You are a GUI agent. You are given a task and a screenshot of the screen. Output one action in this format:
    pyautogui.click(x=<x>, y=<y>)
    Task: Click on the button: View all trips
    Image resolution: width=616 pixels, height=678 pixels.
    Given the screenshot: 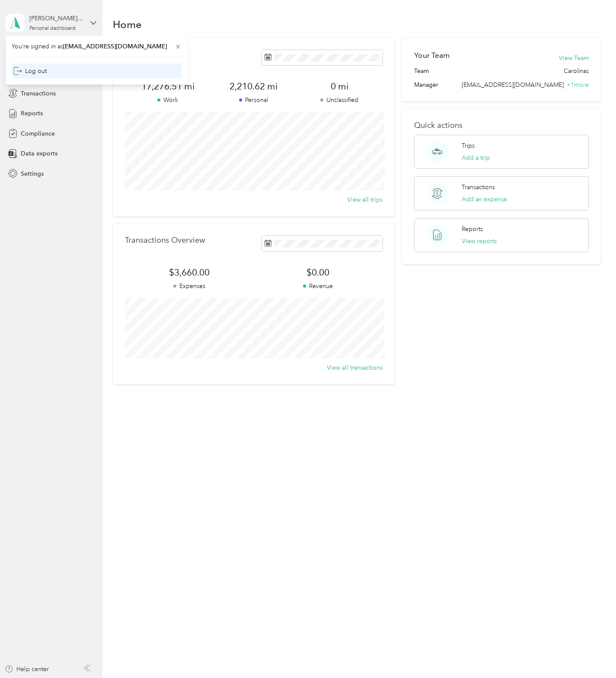 What is the action you would take?
    pyautogui.click(x=364, y=200)
    